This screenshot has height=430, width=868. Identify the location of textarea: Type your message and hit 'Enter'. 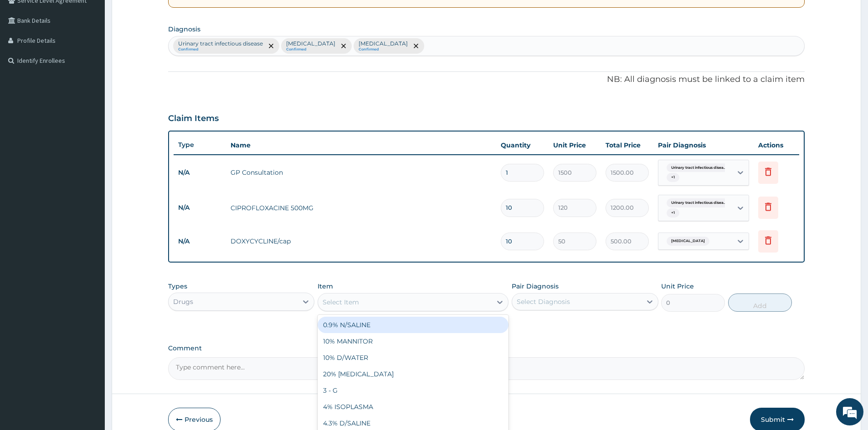
(89, 265).